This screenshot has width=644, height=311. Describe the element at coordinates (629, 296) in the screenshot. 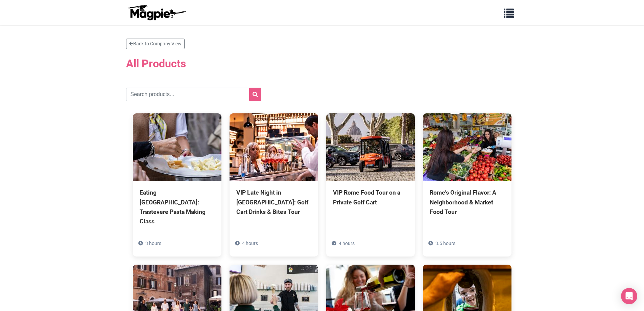

I see `div: Open Intercom Messenger` at that location.